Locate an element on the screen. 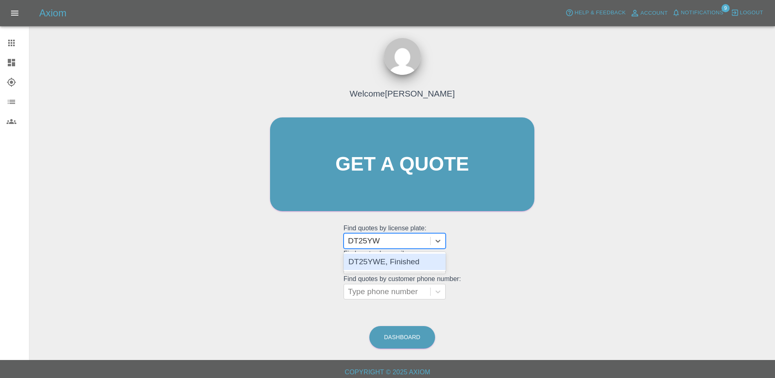 The width and height of the screenshot is (775, 378). font: Find quotes by email: is located at coordinates (375, 253).